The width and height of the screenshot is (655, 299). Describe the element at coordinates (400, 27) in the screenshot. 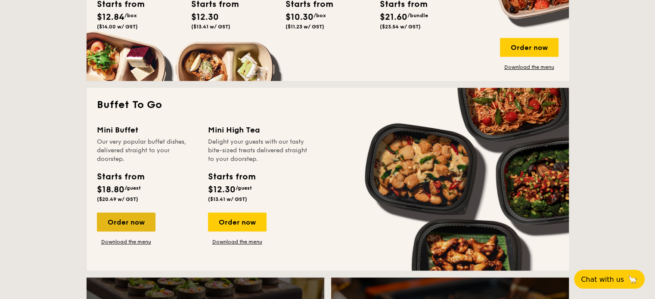

I see `span: ($23.54 w/ GST)` at that location.